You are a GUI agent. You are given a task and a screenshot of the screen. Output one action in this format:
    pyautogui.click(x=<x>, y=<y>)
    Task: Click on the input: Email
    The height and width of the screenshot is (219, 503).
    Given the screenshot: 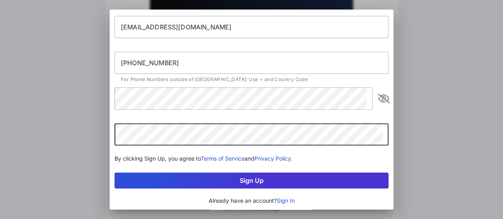 What is the action you would take?
    pyautogui.click(x=251, y=27)
    